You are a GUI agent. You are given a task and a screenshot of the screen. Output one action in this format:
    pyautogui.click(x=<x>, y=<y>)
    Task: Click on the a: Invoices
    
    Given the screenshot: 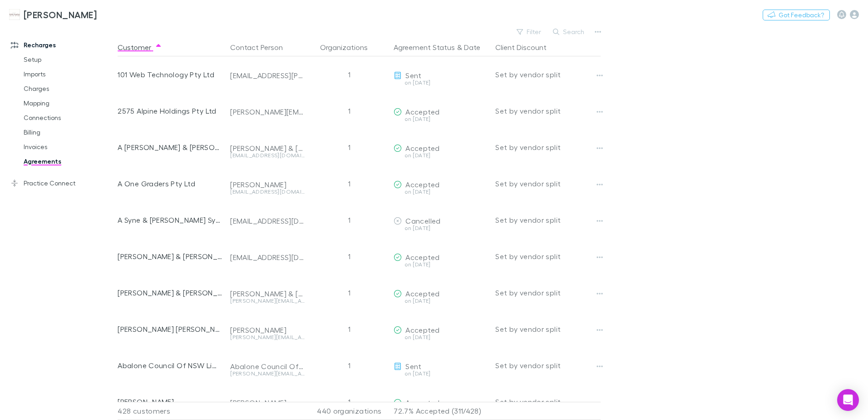 What is the action you would take?
    pyautogui.click(x=69, y=147)
    